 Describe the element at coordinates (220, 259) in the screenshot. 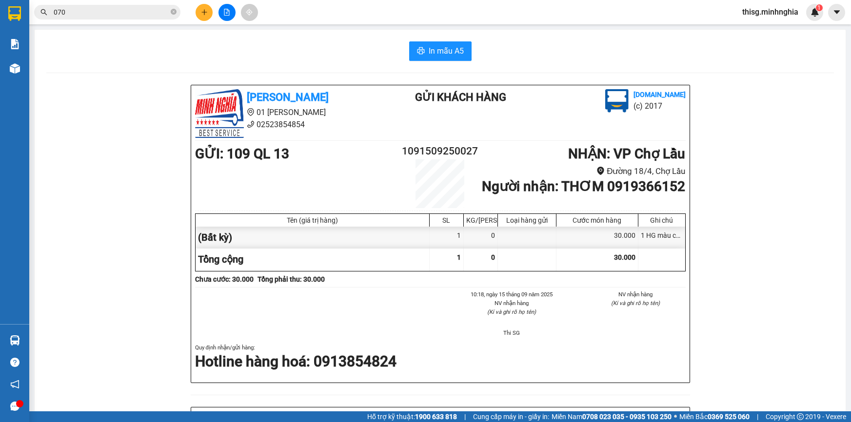

I see `span: Tổng cộng` at that location.